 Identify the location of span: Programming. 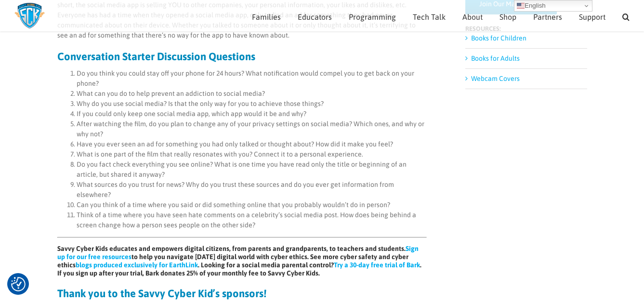
(372, 17).